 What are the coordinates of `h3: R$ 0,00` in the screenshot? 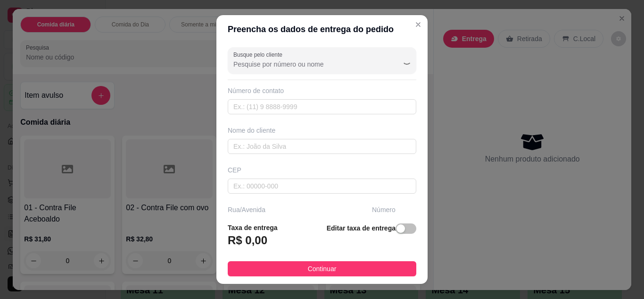 It's located at (248, 240).